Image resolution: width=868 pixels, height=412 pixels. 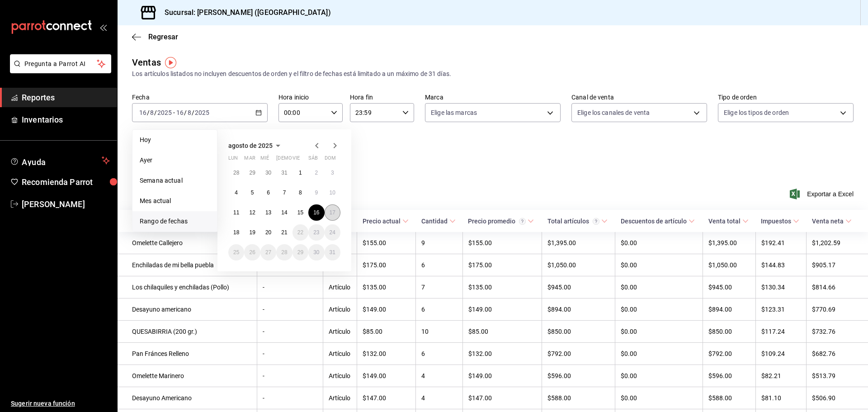 What do you see at coordinates (781, 332) in the screenshot?
I see `td: $117.24` at bounding box center [781, 332].